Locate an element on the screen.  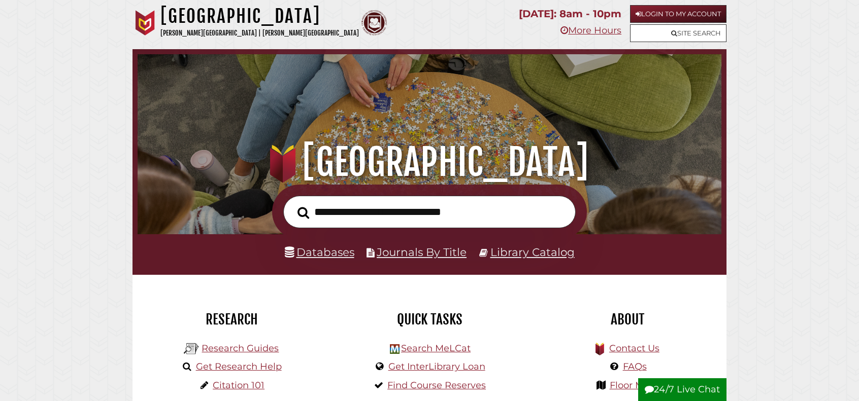
h2: Research is located at coordinates (231, 320).